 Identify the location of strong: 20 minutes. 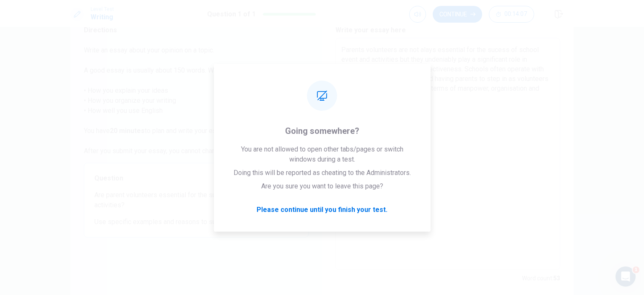
(127, 130).